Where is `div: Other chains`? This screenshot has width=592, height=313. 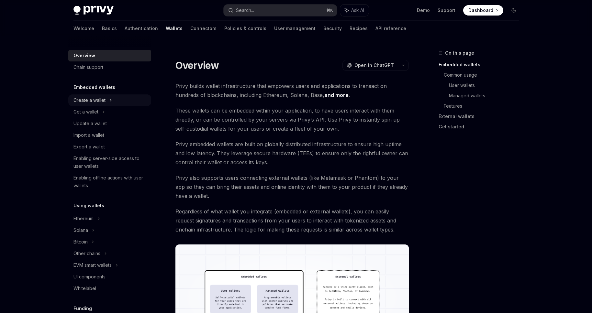 div: Other chains is located at coordinates (87, 254).